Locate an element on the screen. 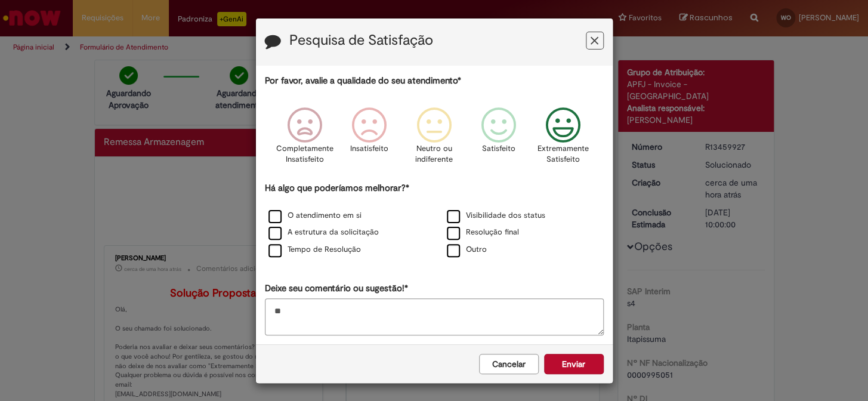 The width and height of the screenshot is (868, 401). div: Insatisfeito is located at coordinates (369, 139).